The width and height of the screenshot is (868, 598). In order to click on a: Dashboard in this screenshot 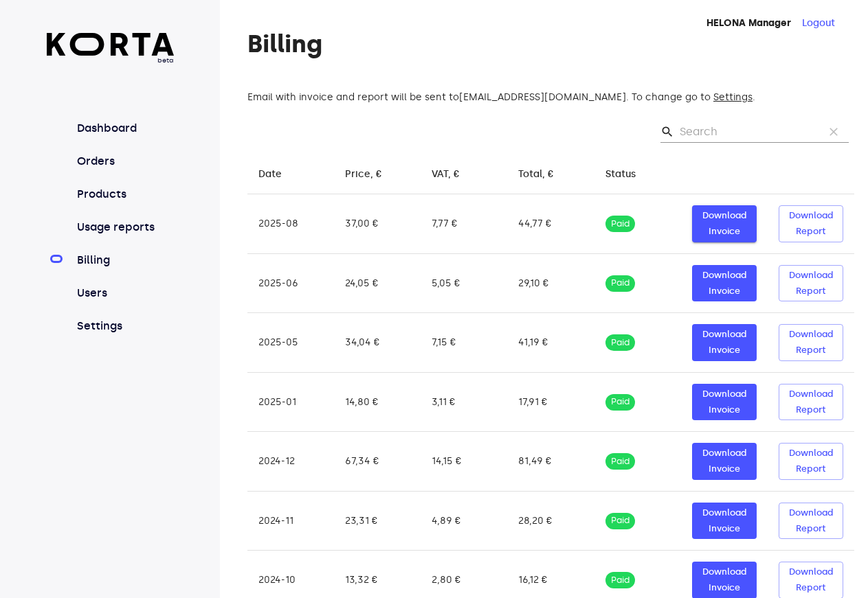, I will do `click(124, 128)`.